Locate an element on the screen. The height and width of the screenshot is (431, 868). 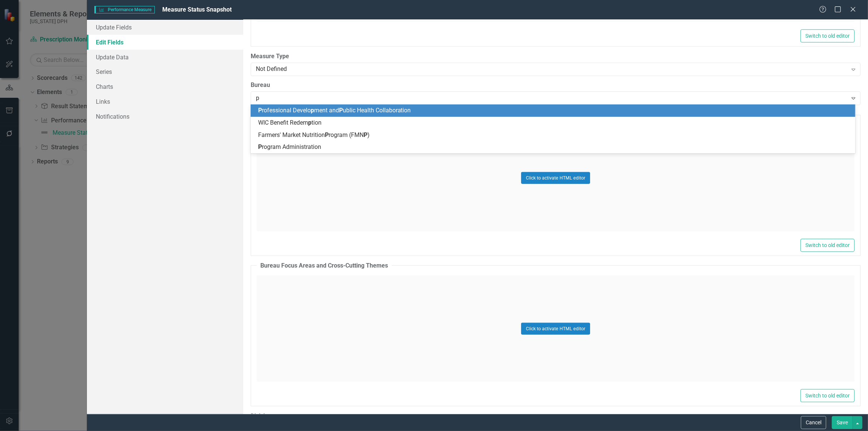
div: Not Defined is located at coordinates (552, 70).